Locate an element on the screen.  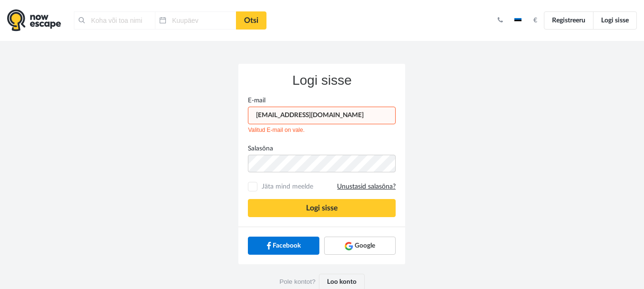
label: E-mail is located at coordinates (322, 100).